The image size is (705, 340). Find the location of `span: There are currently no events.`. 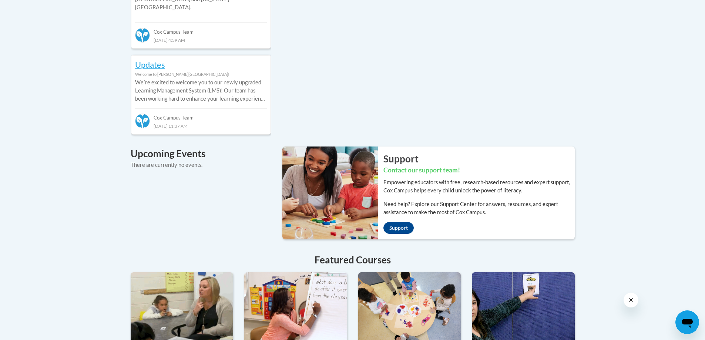

span: There are currently no events. is located at coordinates (167, 165).